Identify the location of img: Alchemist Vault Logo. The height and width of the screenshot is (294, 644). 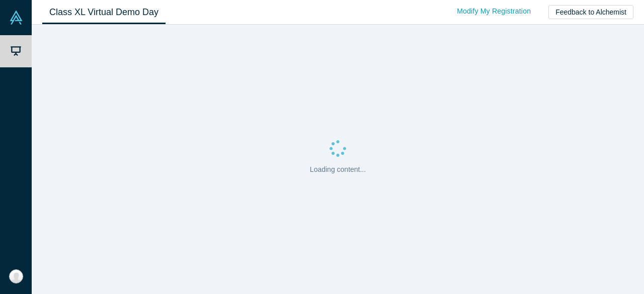
(16, 17).